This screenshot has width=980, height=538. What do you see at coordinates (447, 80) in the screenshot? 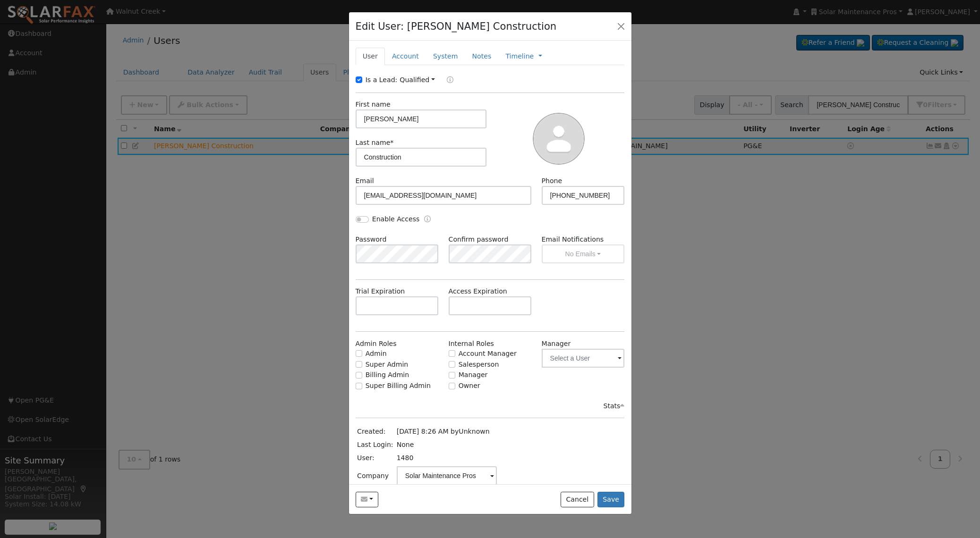
I see `a: Lead` at bounding box center [447, 80].